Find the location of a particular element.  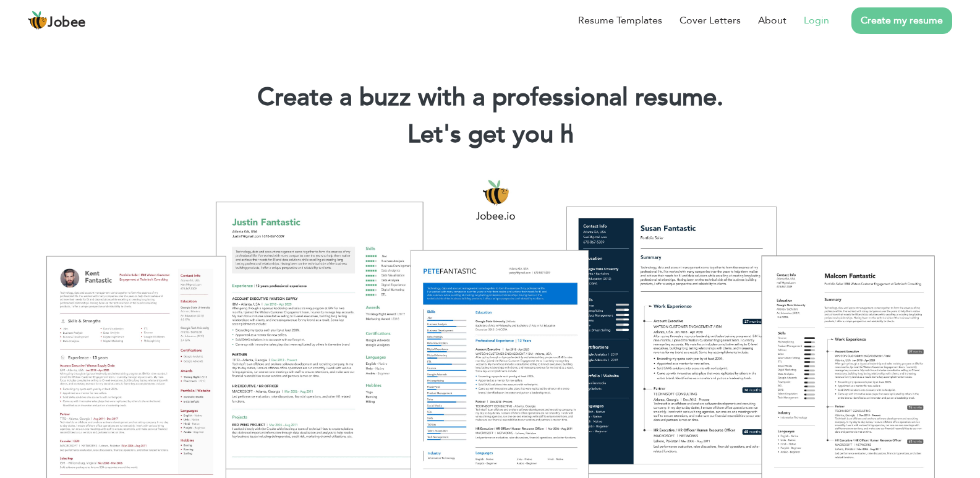

h1: Create a buzz with a professional resume. is located at coordinates (490, 98).